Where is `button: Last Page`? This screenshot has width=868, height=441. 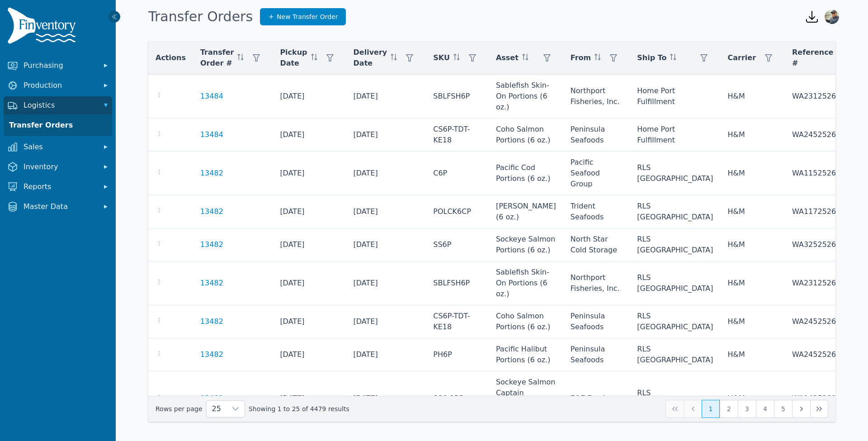
button: Last Page is located at coordinates (819, 409).